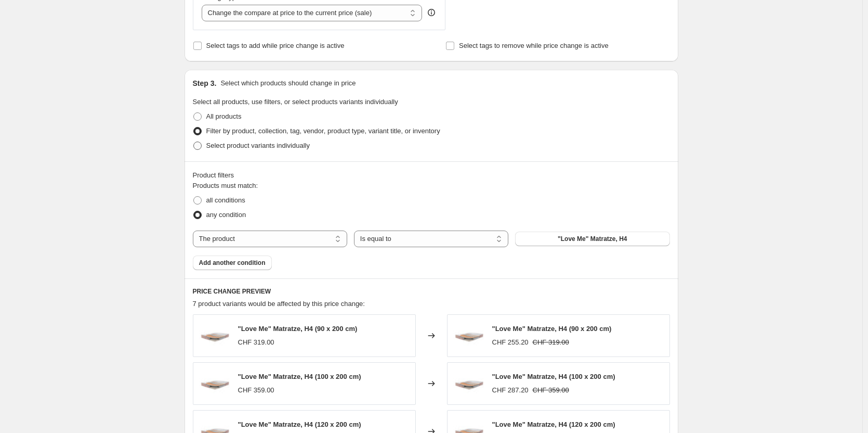 The height and width of the screenshot is (433, 868). Describe the element at coordinates (232, 262) in the screenshot. I see `button: Add another condition` at that location.